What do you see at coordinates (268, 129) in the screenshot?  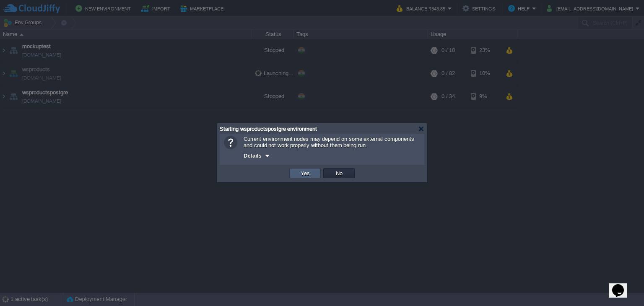 I see `span: Starting wsproductspostgre environment` at bounding box center [268, 129].